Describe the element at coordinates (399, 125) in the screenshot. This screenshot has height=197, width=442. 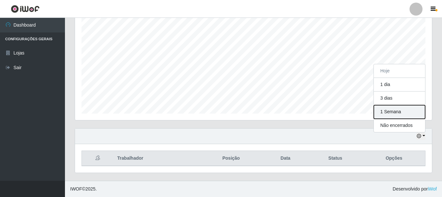
I see `button: Não encerrados` at that location.